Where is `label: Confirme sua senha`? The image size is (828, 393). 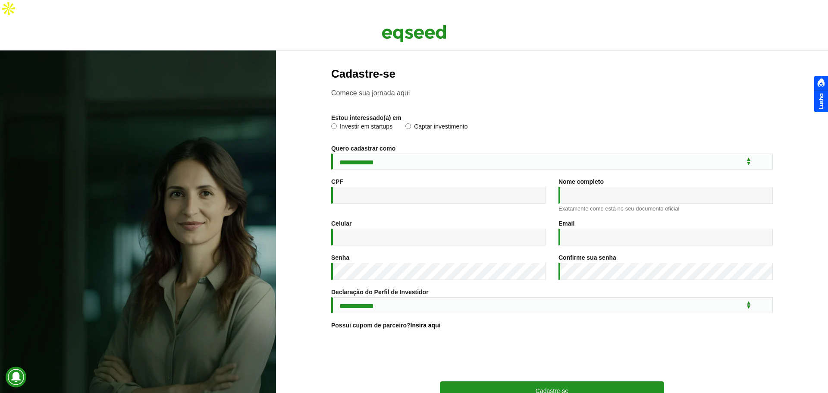 label: Confirme sua senha is located at coordinates (588, 258).